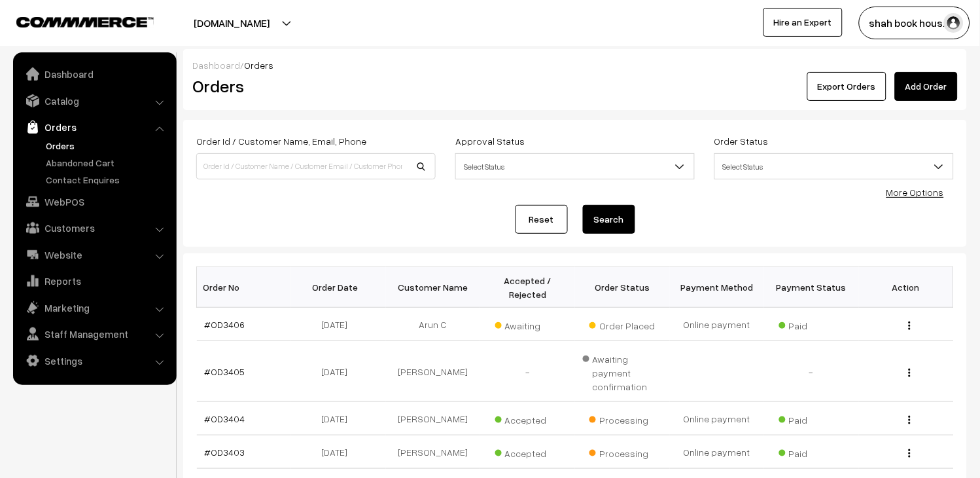  What do you see at coordinates (916, 192) in the screenshot?
I see `a: More Options` at bounding box center [916, 192].